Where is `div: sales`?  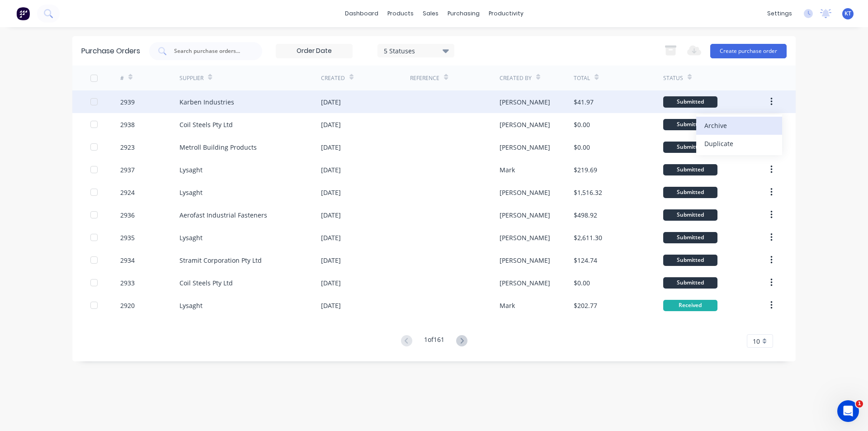 div: sales is located at coordinates (431, 13).